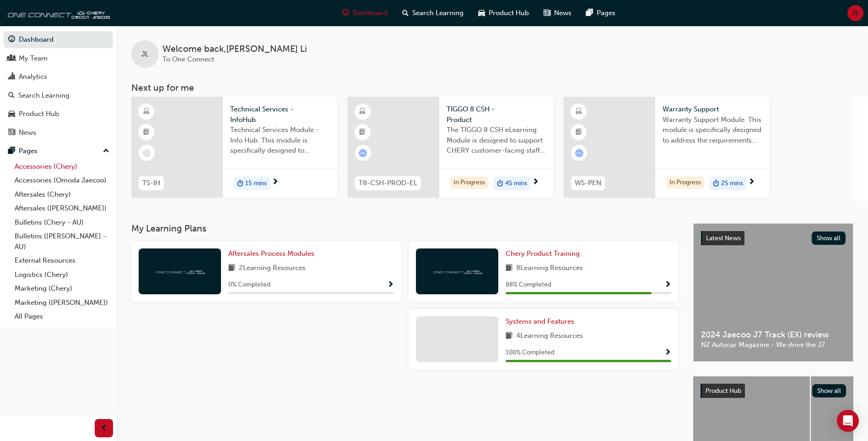 The width and height of the screenshot is (868, 441). I want to click on a: oneconnect, so click(57, 13).